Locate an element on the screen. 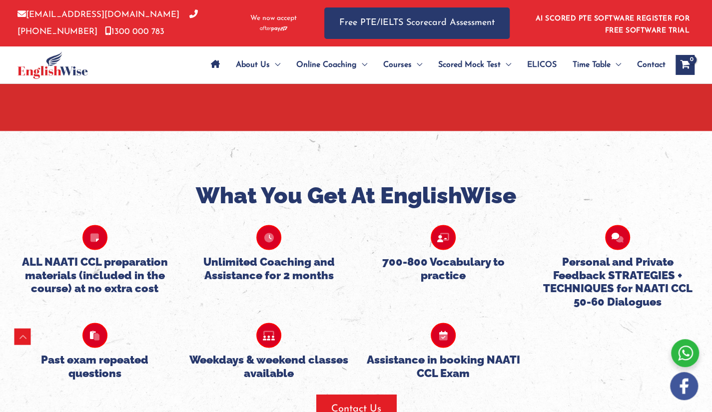 This screenshot has height=412, width=712. a: AI SCORED PTE SOFTWARE REGISTER FOR FREE SOFTWARE TRIAL is located at coordinates (613, 24).